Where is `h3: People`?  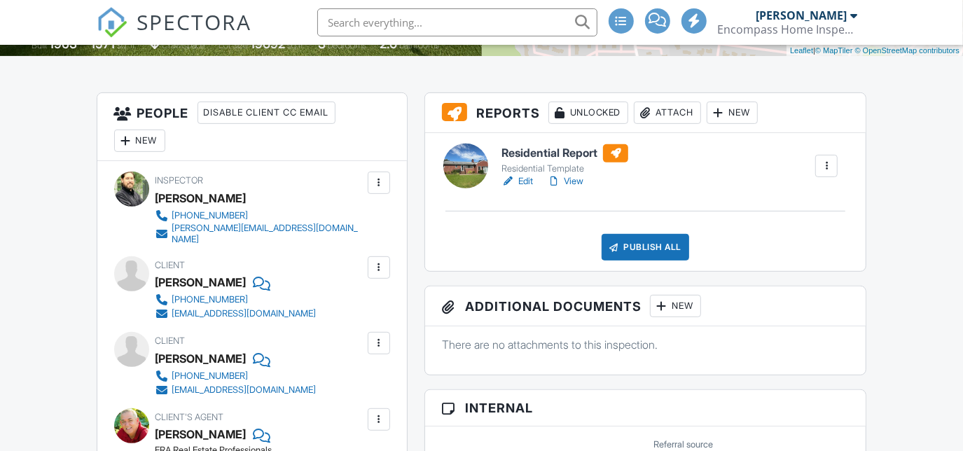 h3: People is located at coordinates (252, 127).